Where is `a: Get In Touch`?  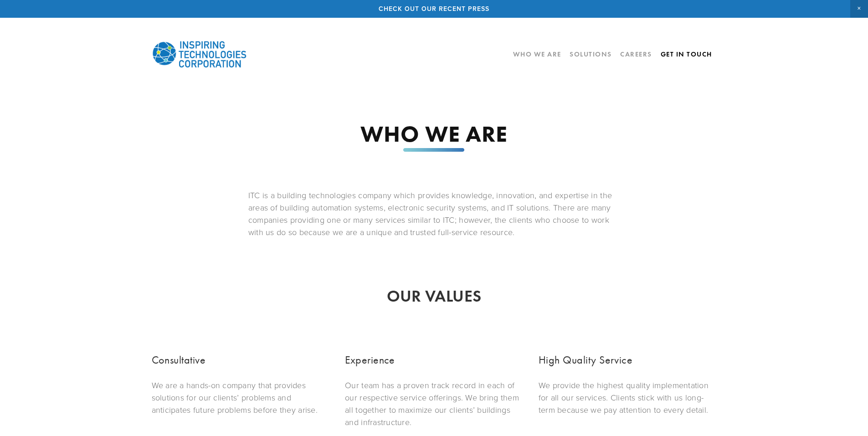
a: Get In Touch is located at coordinates (686, 54).